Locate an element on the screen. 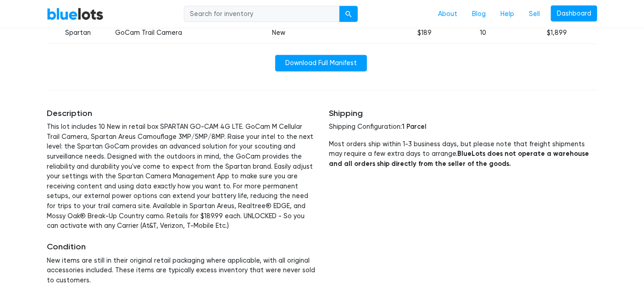  p: Most orders ship within 1-3 business days, but please note that freight shipments may require a f... is located at coordinates (462, 154).